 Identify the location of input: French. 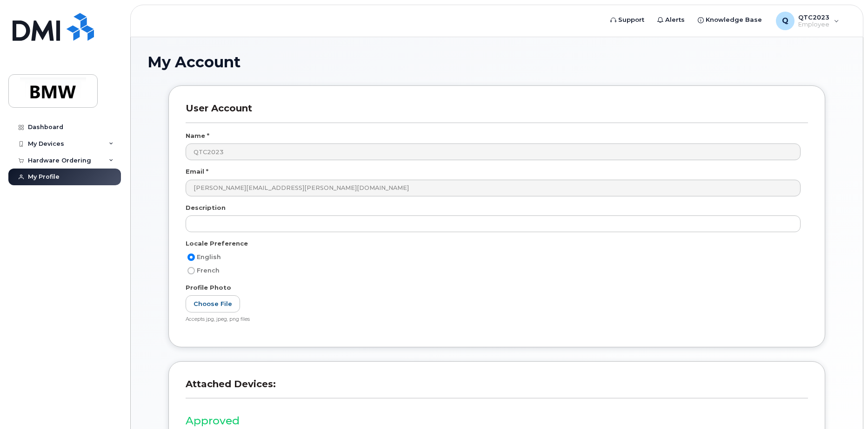
(191, 271).